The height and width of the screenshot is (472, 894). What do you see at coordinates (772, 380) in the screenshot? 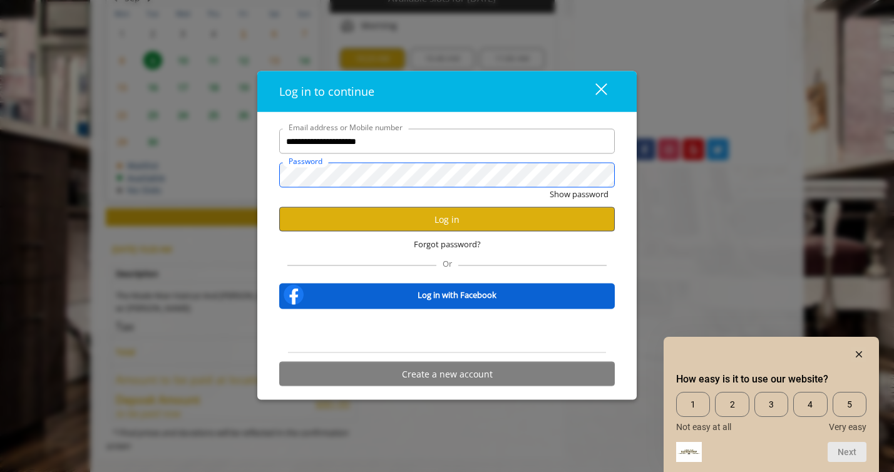
I see `h2: How easy is it to use our website? Select an option from 1 to 5, with 1 being Not easy at all and...` at bounding box center [772, 380].